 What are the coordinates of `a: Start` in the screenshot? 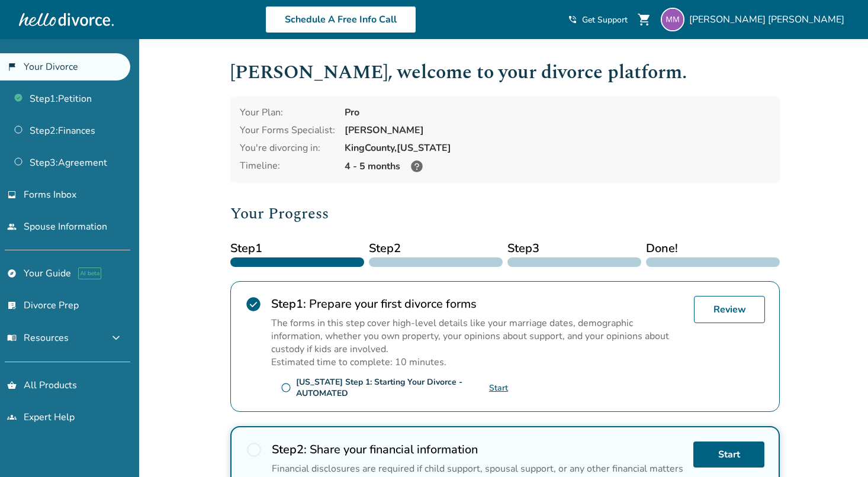 It's located at (499, 388).